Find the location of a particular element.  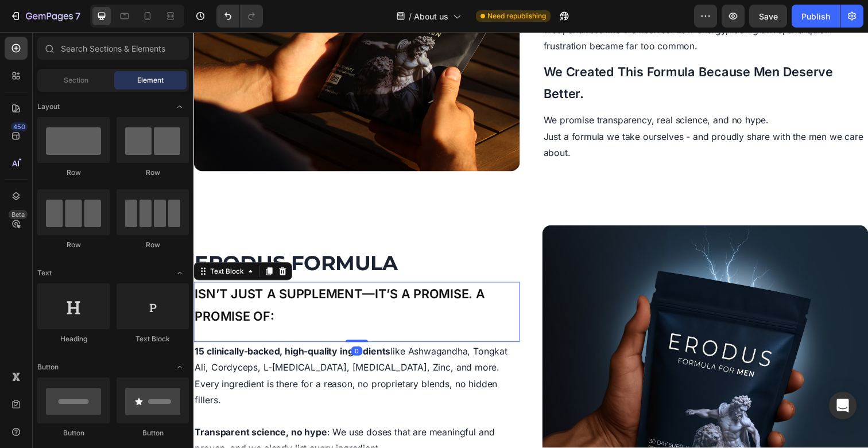

span: : We use doses that are meaningful and proven, and we clearly list every ingredient. is located at coordinates (154, 417).